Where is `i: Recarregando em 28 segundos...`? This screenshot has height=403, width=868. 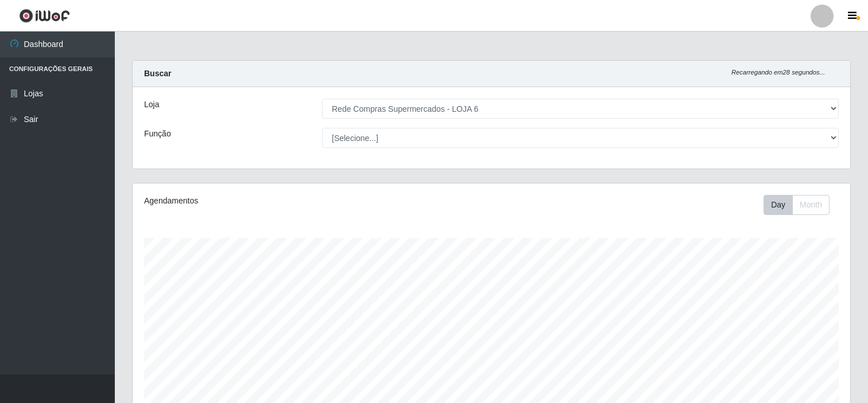
i: Recarregando em 28 segundos... is located at coordinates (778, 72).